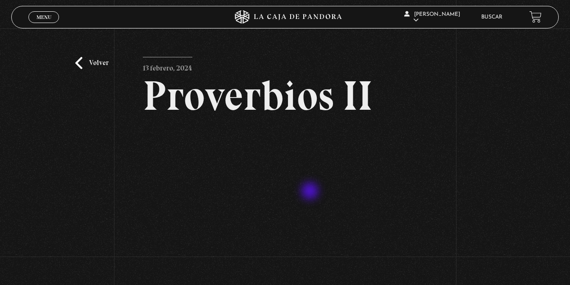 The image size is (570, 285). Describe the element at coordinates (492, 17) in the screenshot. I see `a: Buscar` at that location.